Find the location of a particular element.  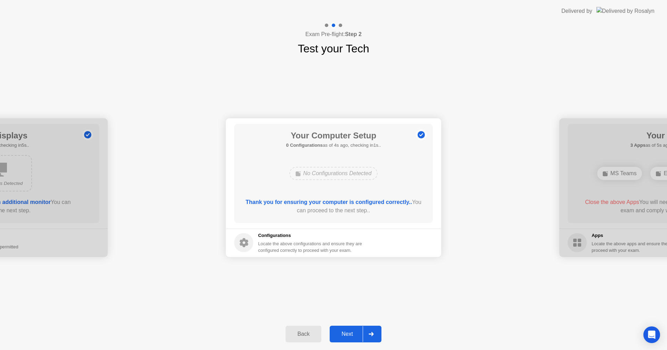

b: Thank you for ensuring your computer is configured correctly.. is located at coordinates (329, 202).